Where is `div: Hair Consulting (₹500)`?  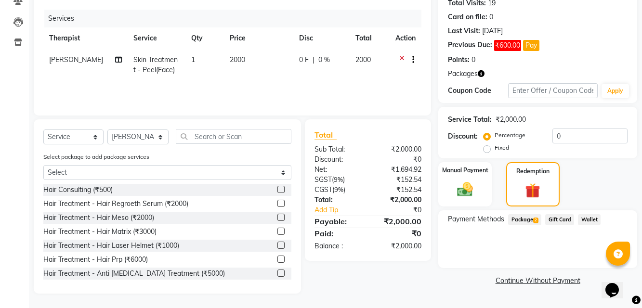 div: Hair Consulting (₹500) is located at coordinates (78, 190).